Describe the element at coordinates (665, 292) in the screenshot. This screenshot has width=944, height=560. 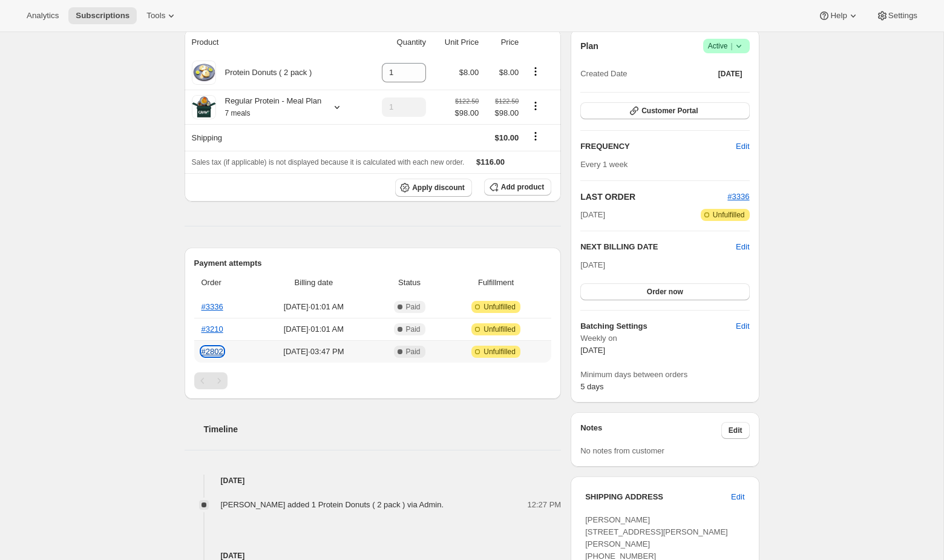
I see `button: Order now` at that location.